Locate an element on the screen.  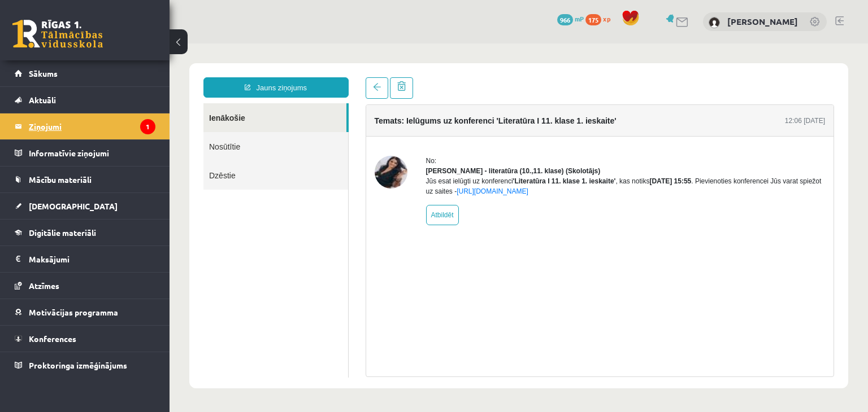
span: Digitālie materiāli is located at coordinates (62, 233).